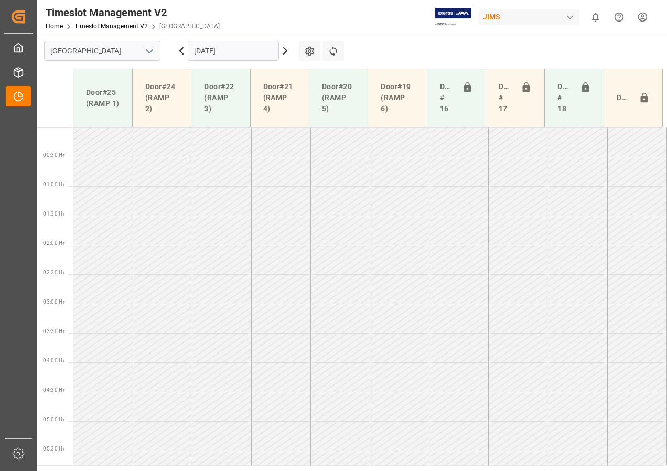  What do you see at coordinates (54, 419) in the screenshot?
I see `span: 05:00 Hr` at bounding box center [54, 419].